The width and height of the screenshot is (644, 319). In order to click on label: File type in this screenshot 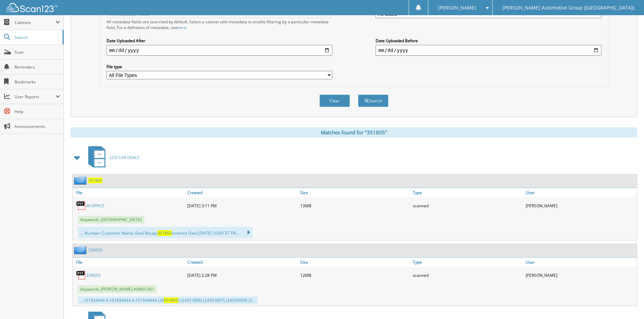, I will do `click(220, 67)`.